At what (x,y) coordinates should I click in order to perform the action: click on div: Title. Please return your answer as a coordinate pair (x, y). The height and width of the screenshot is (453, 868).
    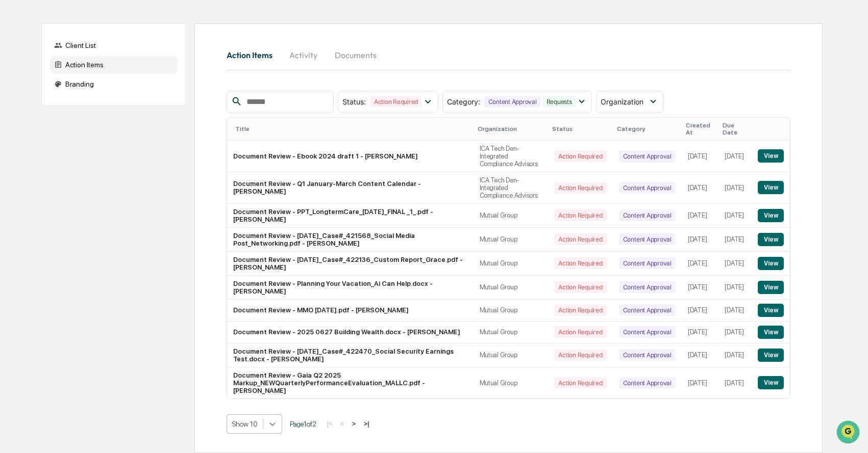
    Looking at the image, I should click on (352, 129).